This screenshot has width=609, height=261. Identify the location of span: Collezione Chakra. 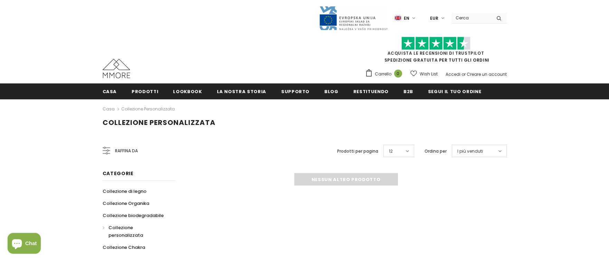
(124, 247).